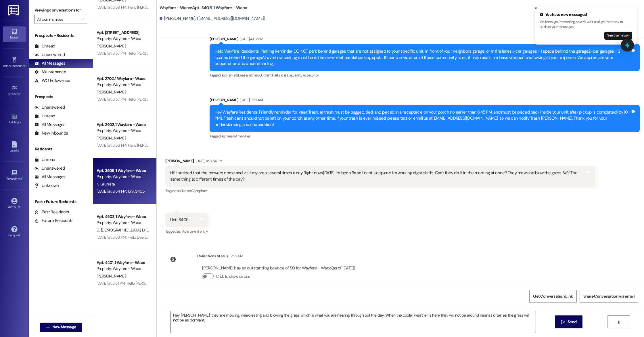  Describe the element at coordinates (52, 81) in the screenshot. I see `div: WO Follow-ups` at that location.